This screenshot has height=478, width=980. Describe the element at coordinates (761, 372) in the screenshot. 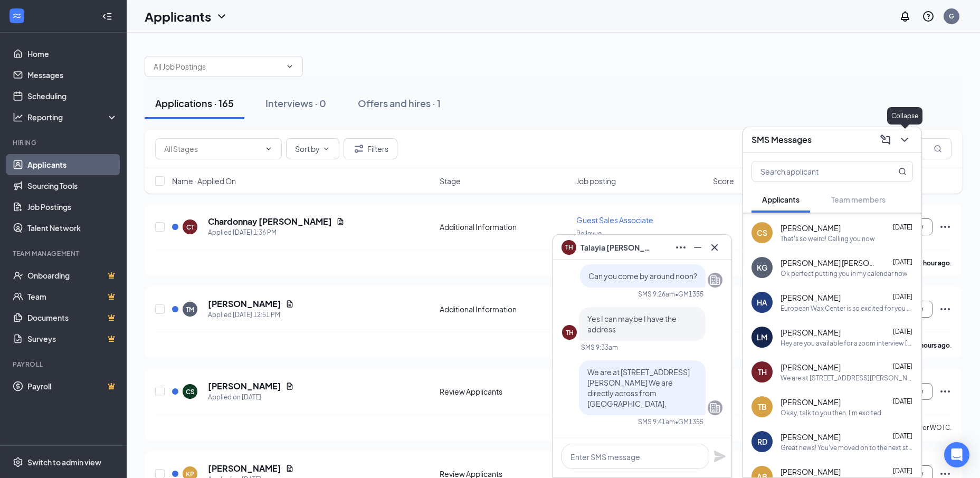

I see `div: TH` at that location.